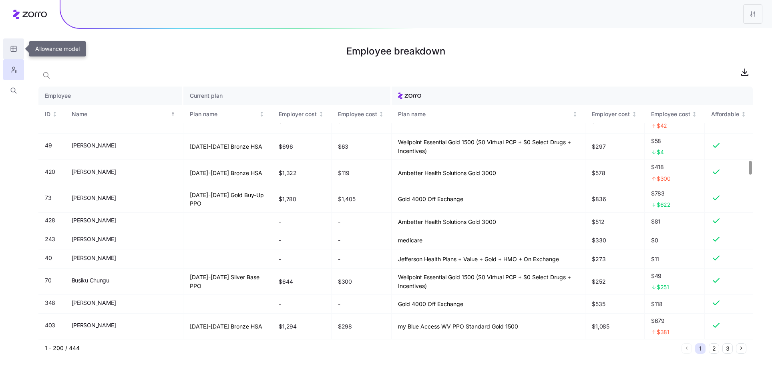 The width and height of the screenshot is (772, 383). I want to click on span: $330, so click(599, 240).